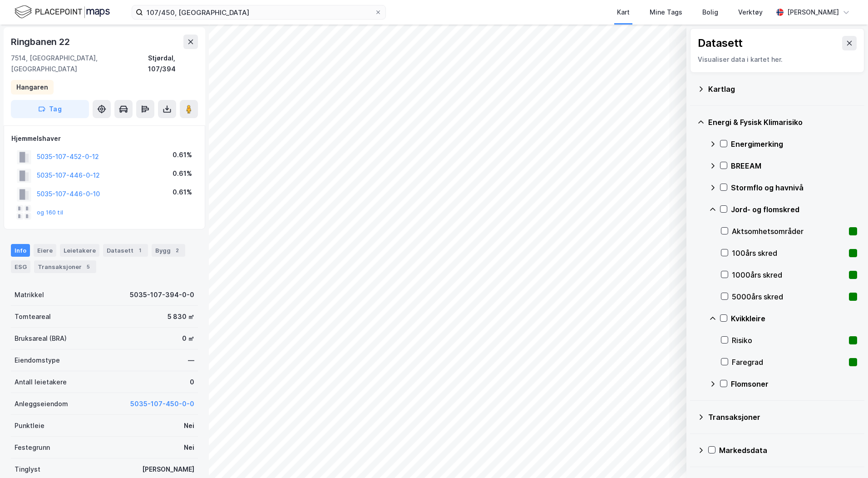 The height and width of the screenshot is (478, 868). Describe the element at coordinates (45, 250) in the screenshot. I see `div: Eiere` at that location.